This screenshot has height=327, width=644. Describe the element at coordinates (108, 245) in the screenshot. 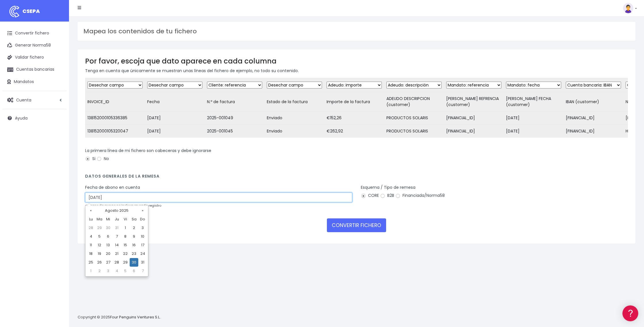

I see `td: 13` at that location.